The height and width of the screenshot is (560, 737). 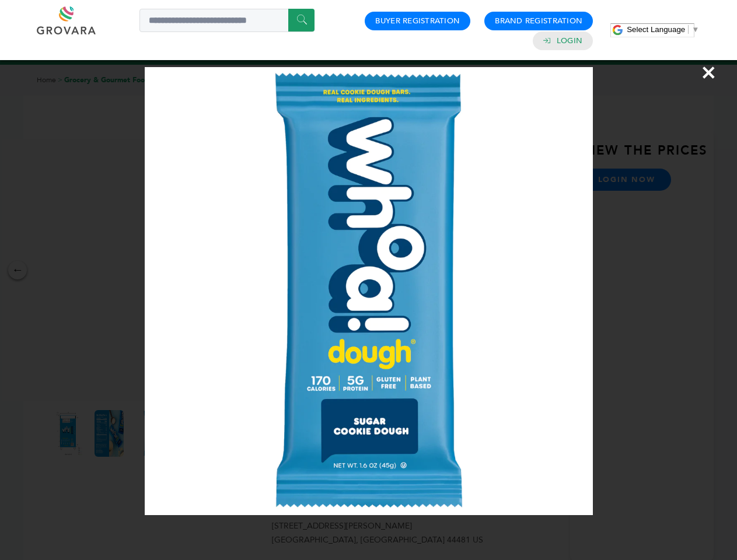 I want to click on a: Login, so click(x=569, y=41).